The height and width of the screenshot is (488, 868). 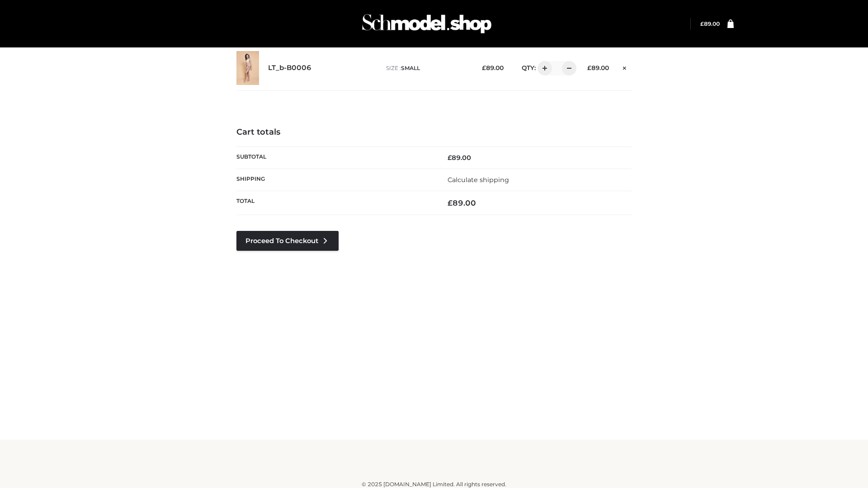 What do you see at coordinates (434, 132) in the screenshot?
I see `h4: Cart totals` at bounding box center [434, 132].